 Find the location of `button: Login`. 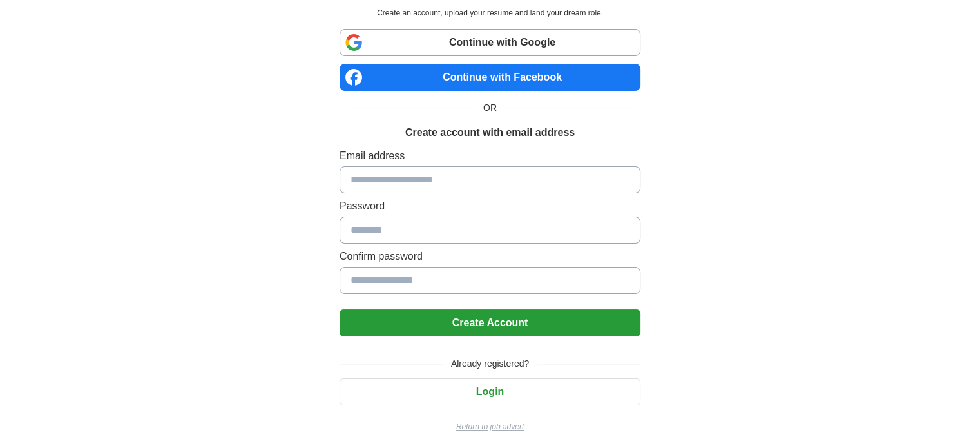

button: Login is located at coordinates (490, 392).